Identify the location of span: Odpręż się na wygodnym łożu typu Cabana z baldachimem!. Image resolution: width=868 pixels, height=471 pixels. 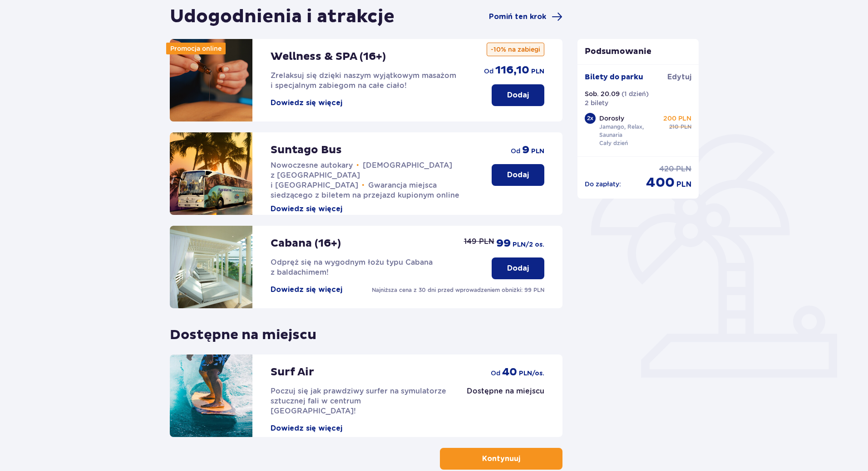
(351, 267).